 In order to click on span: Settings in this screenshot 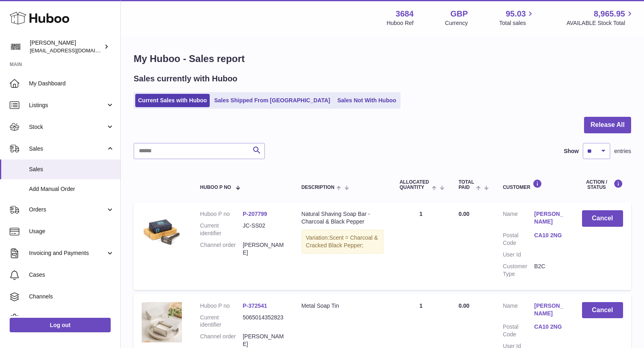, I will do `click(72, 318)`.